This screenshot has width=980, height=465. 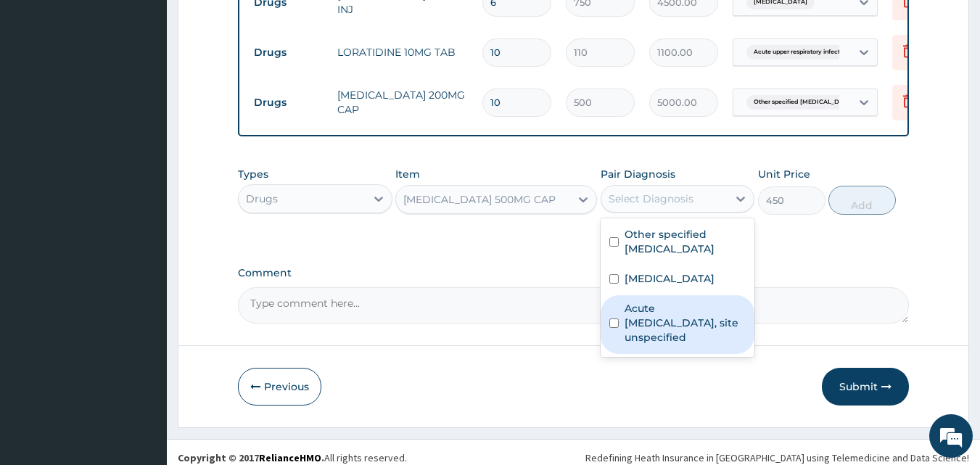 I want to click on button: Submit, so click(x=865, y=387).